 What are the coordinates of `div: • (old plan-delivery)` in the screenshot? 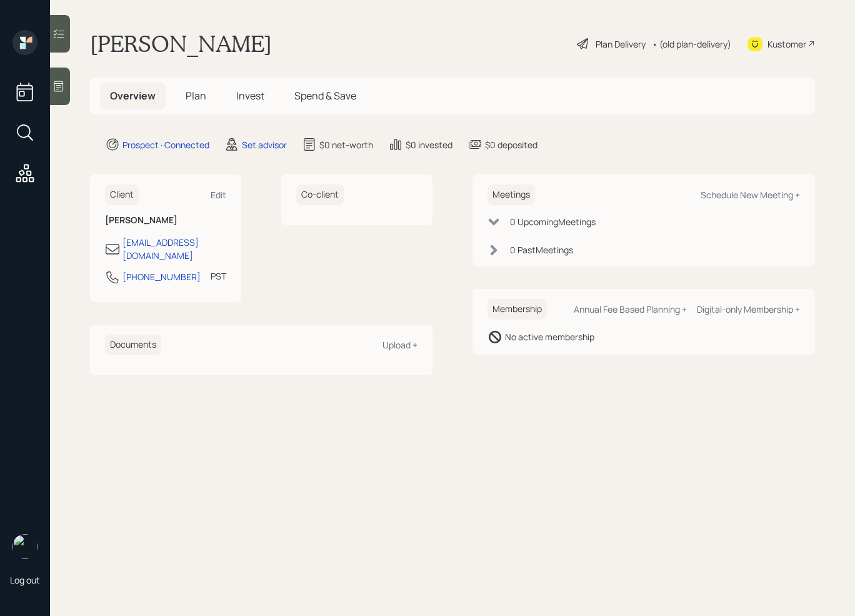 It's located at (691, 44).